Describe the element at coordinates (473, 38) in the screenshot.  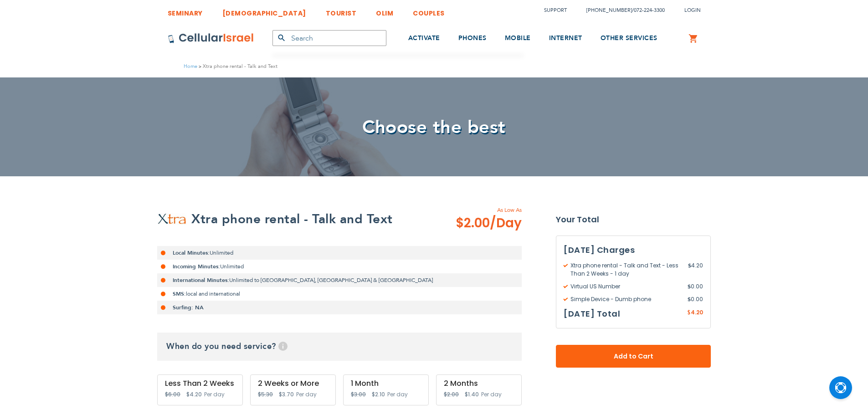
I see `span: PHONES` at that location.